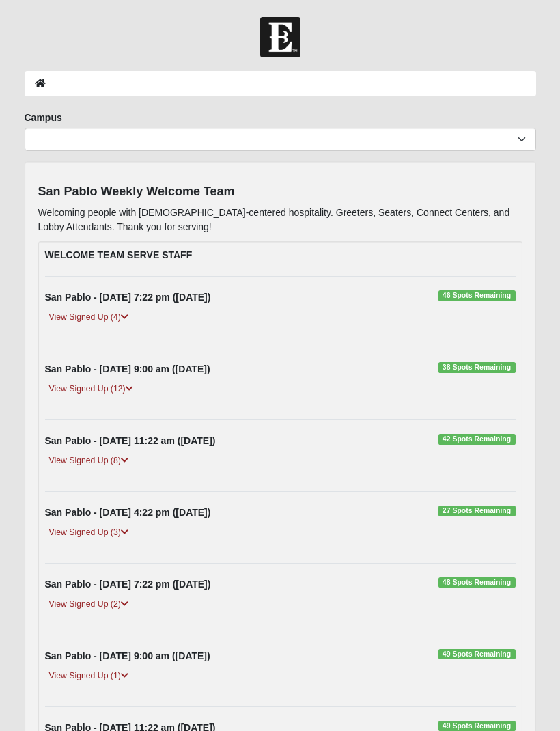 The image size is (560, 731). Describe the element at coordinates (476, 296) in the screenshot. I see `span: 46 Spots Remaining` at that location.